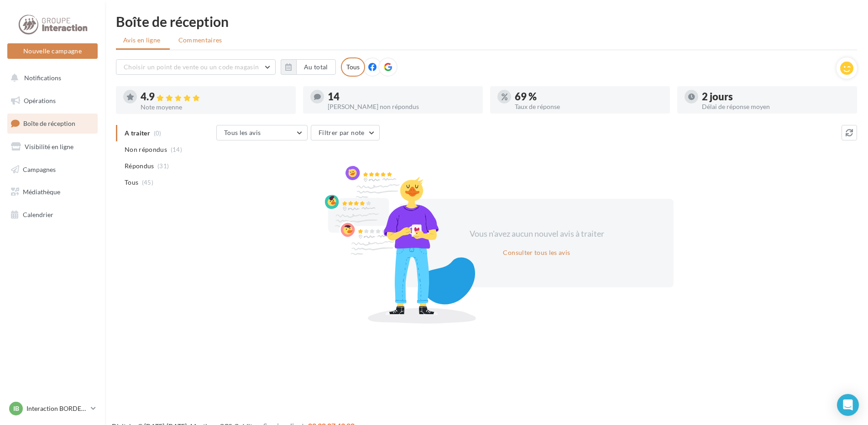 The width and height of the screenshot is (868, 425). I want to click on button: Notifications, so click(50, 78).